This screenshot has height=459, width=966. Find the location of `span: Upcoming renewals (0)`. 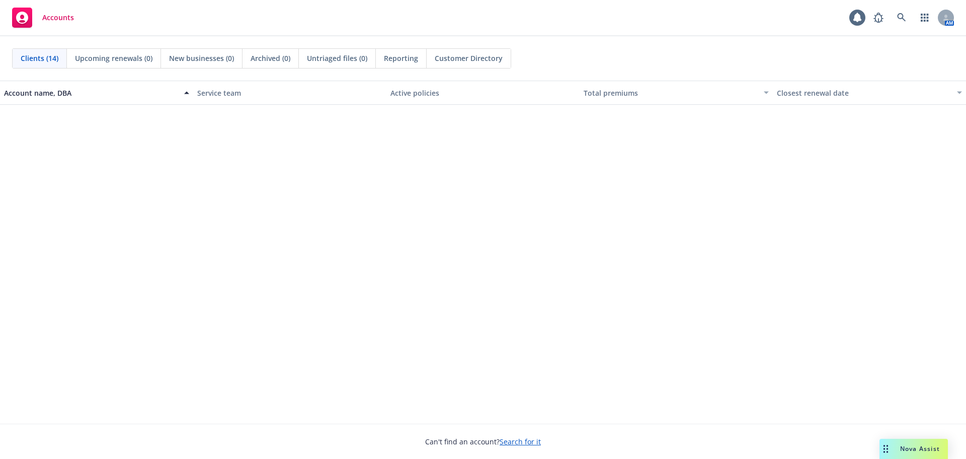

span: Upcoming renewals (0) is located at coordinates (114, 58).